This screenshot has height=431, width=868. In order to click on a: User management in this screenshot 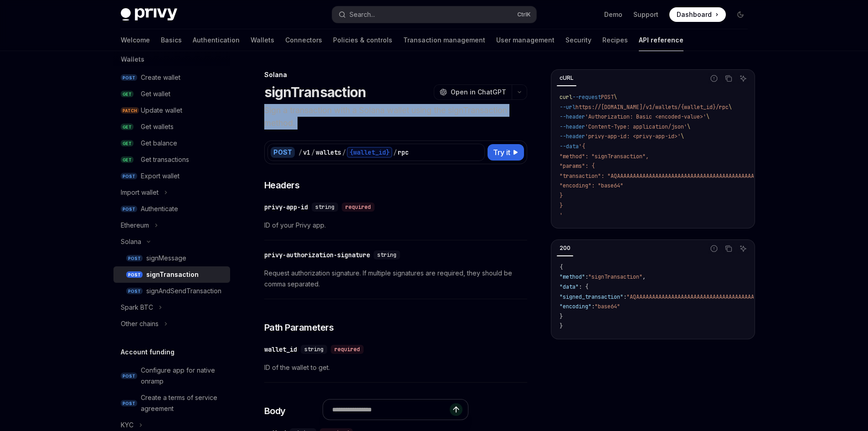, I will do `click(525, 40)`.